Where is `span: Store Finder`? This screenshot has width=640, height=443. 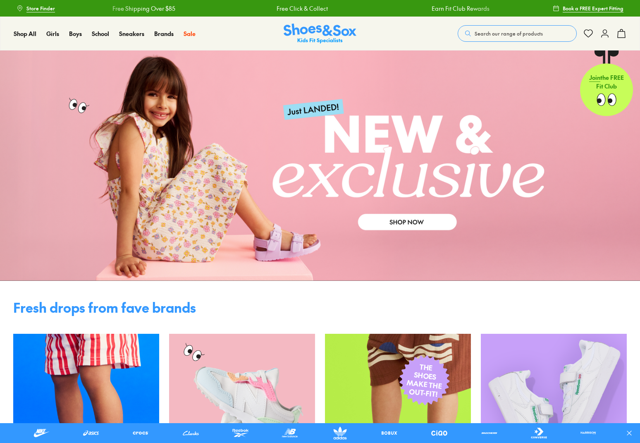
span: Store Finder is located at coordinates (41, 8).